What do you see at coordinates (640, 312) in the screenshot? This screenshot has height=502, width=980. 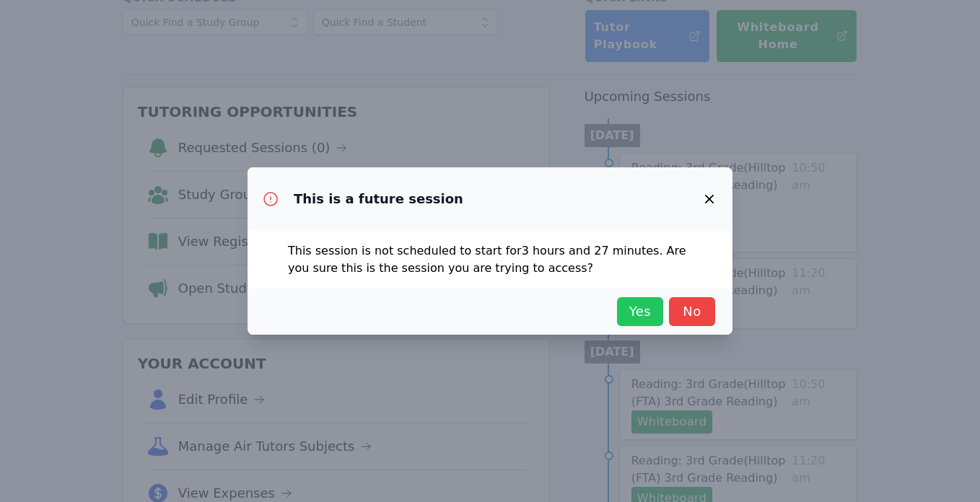 I see `button: Yes` at bounding box center [640, 312].